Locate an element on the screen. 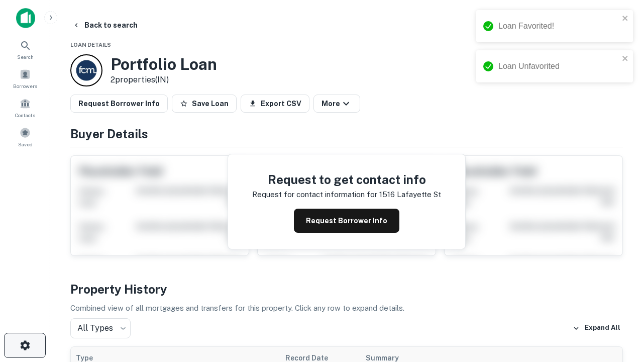 Image resolution: width=643 pixels, height=362 pixels. p: 1516 lafayette st is located at coordinates (410, 194).